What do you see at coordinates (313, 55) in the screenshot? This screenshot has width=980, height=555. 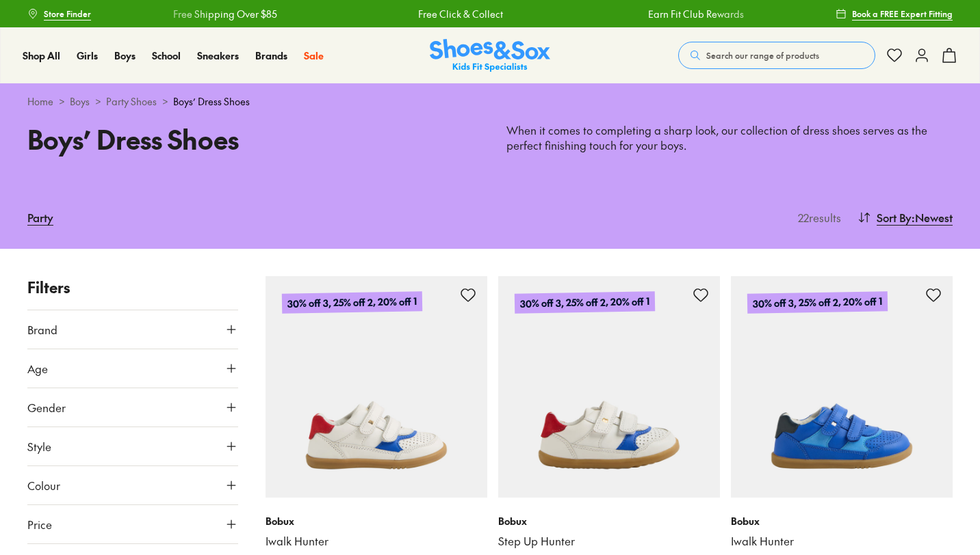 I see `a: Sale` at bounding box center [313, 55].